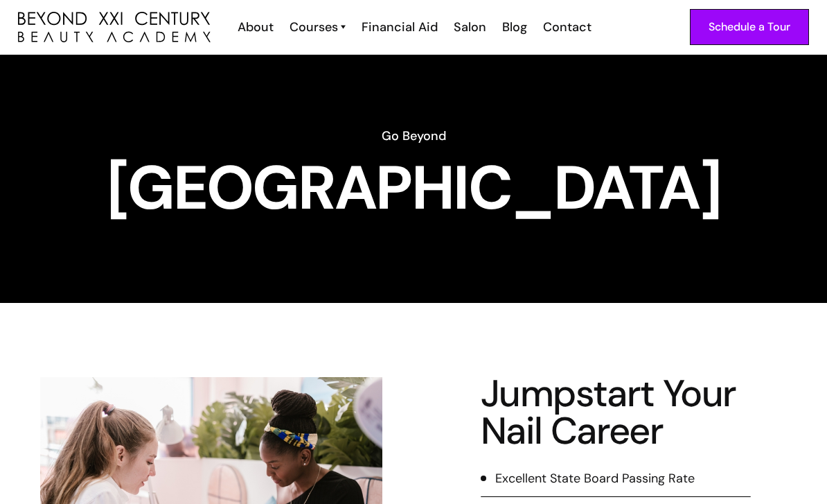  What do you see at coordinates (317, 27) in the screenshot?
I see `a: Courses` at bounding box center [317, 27].